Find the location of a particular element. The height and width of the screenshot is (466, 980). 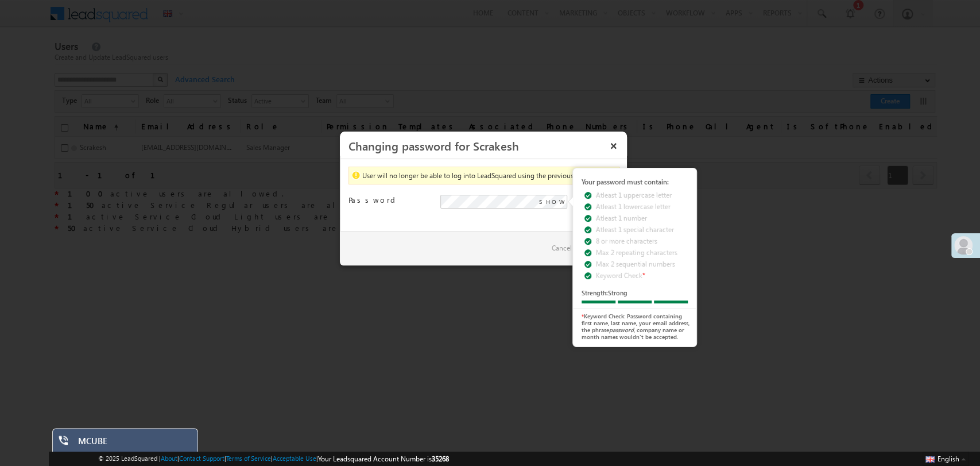

li: Atleast 1 special character is located at coordinates (638, 230).